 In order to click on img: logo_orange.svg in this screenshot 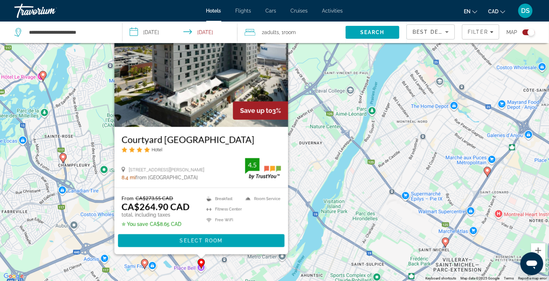, I will do `click(14, 14)`.